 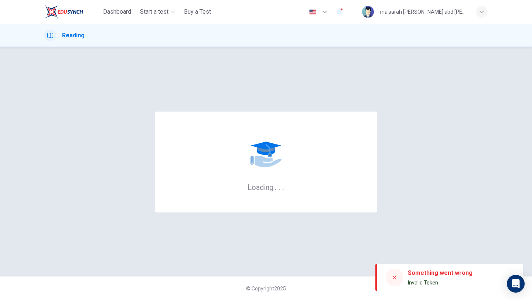 I want to click on a: ELTC logo, so click(x=72, y=12).